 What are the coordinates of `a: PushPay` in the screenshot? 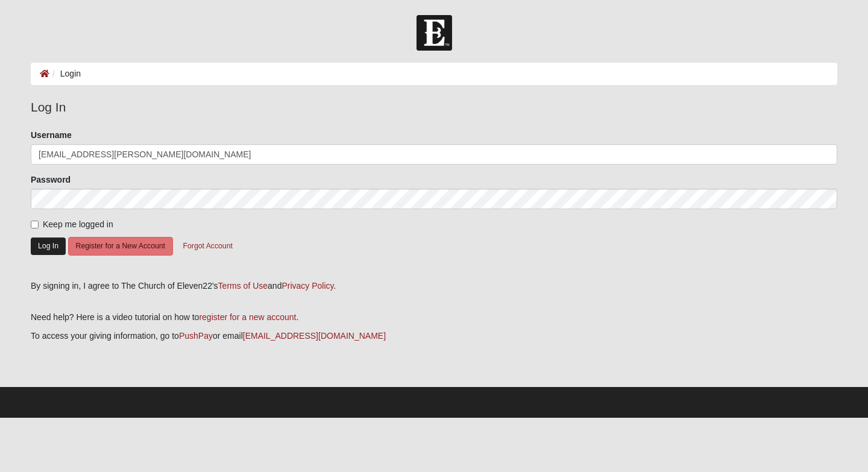 It's located at (196, 336).